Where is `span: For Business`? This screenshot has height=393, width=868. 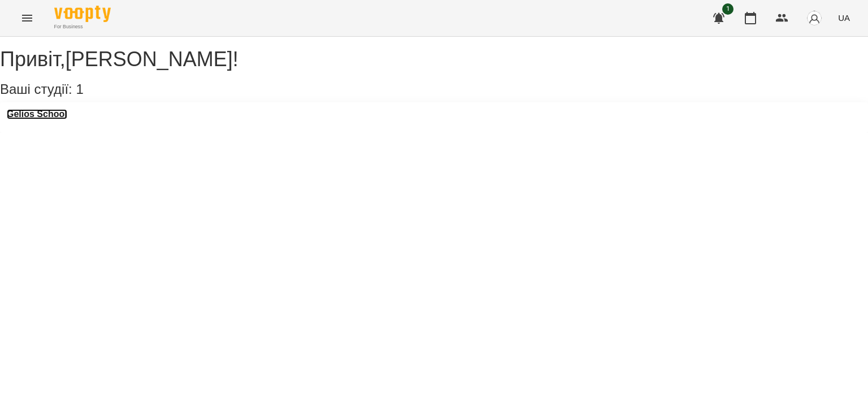 span: For Business is located at coordinates (82, 26).